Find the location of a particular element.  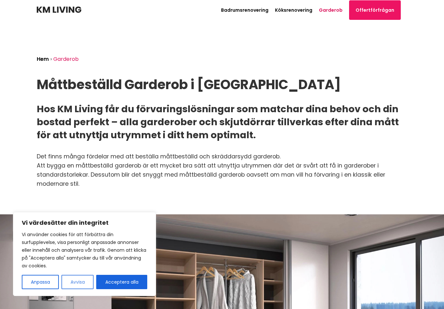

a: Hem is located at coordinates (43, 59).